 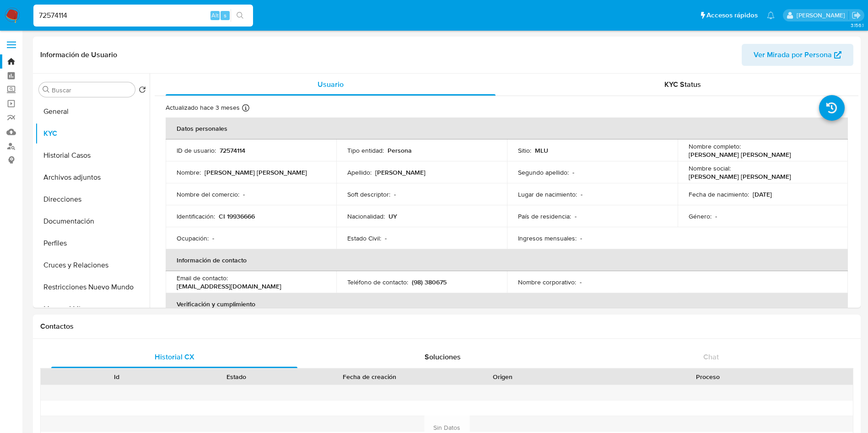 I want to click on button: Cruces y Relaciones, so click(x=92, y=265).